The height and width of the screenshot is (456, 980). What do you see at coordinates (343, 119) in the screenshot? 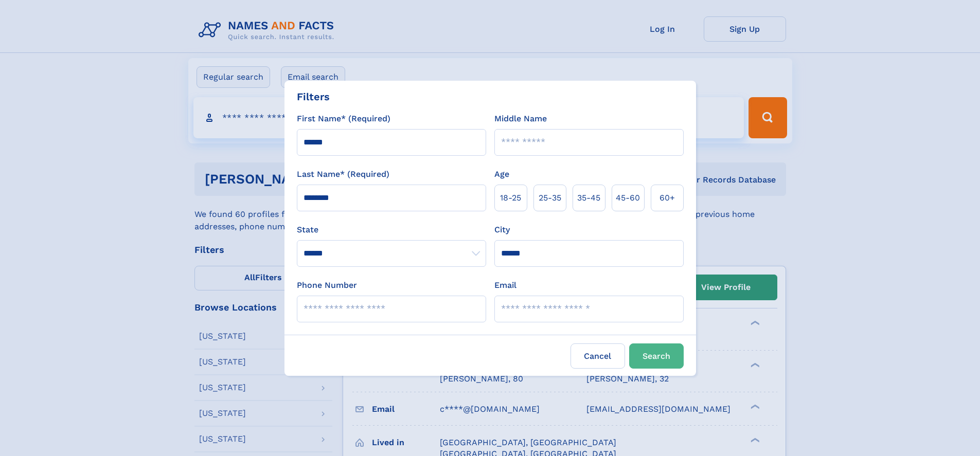
I see `label: First Name* (Required)` at bounding box center [343, 119].